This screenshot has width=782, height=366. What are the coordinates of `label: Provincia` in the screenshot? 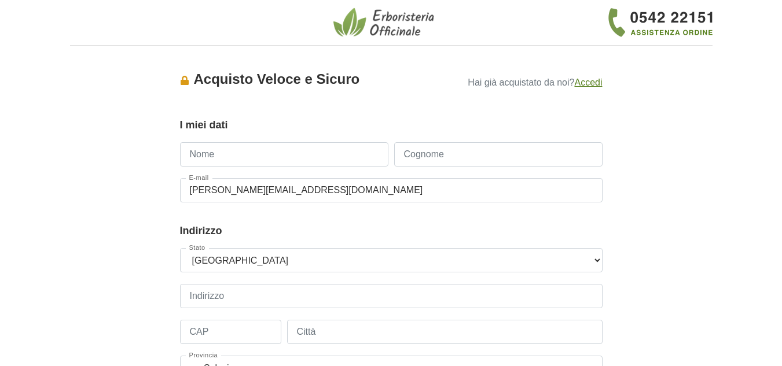 It's located at (204, 355).